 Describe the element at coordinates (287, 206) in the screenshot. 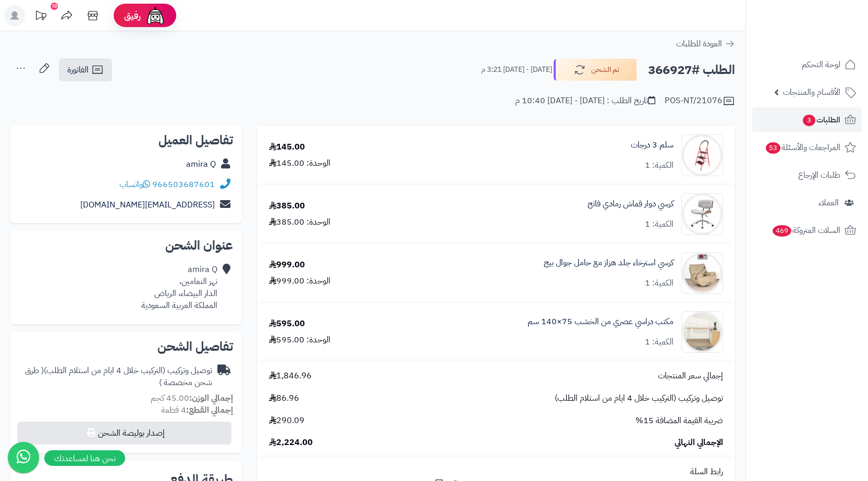

I see `div: 385.00` at that location.